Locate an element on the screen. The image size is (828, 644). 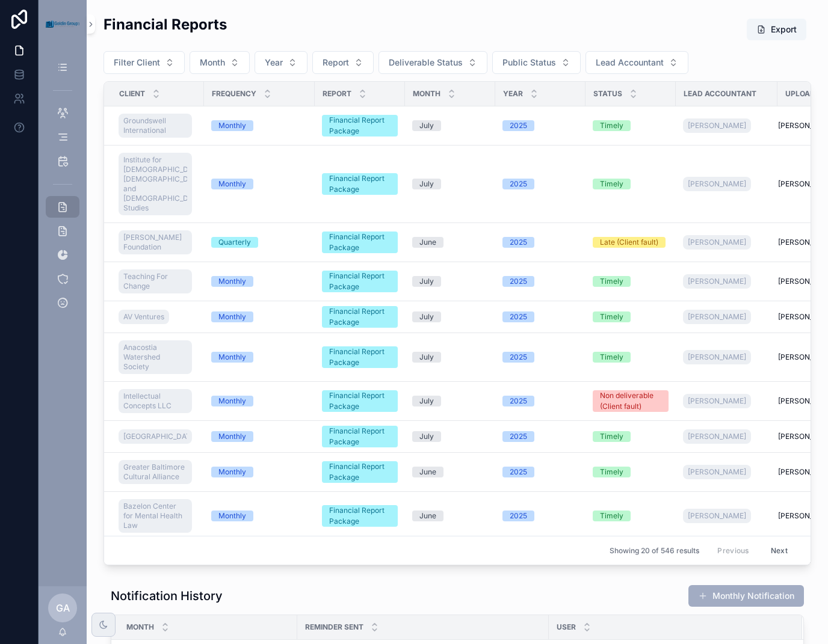
a: AV Ventures is located at coordinates (158, 316).